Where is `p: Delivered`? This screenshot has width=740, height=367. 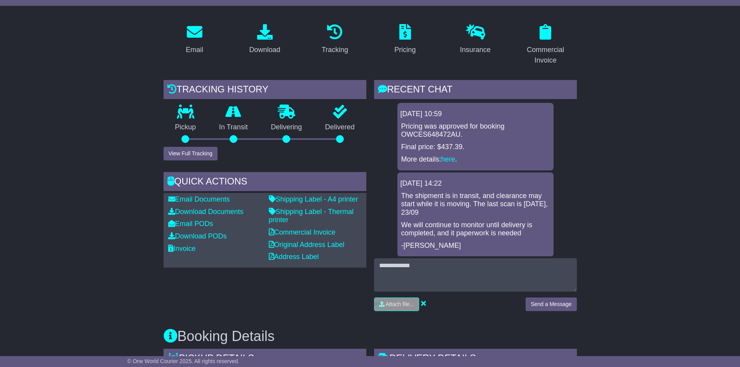 p: Delivered is located at coordinates (340, 127).